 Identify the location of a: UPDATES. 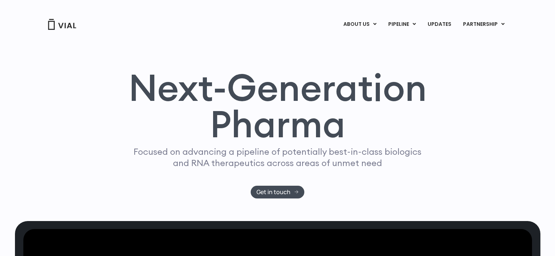
(439, 24).